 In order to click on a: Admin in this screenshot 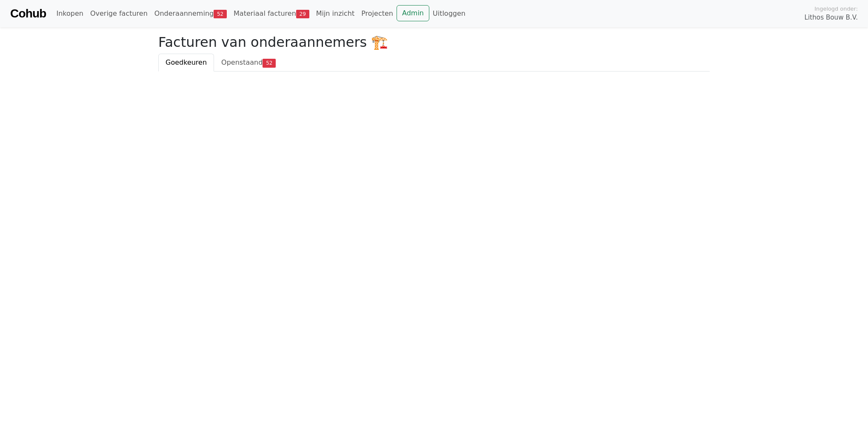, I will do `click(413, 13)`.